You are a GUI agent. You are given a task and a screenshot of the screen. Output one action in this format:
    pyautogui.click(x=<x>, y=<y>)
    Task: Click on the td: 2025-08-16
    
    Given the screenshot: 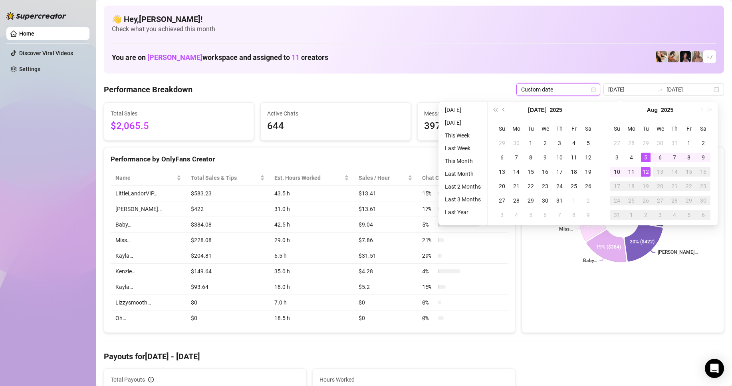 What is the action you would take?
    pyautogui.click(x=703, y=172)
    